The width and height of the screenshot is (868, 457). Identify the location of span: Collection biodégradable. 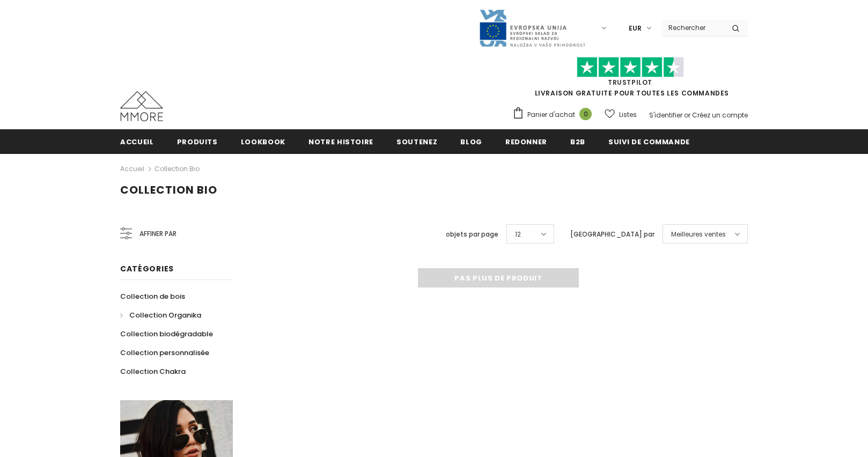
(167, 334).